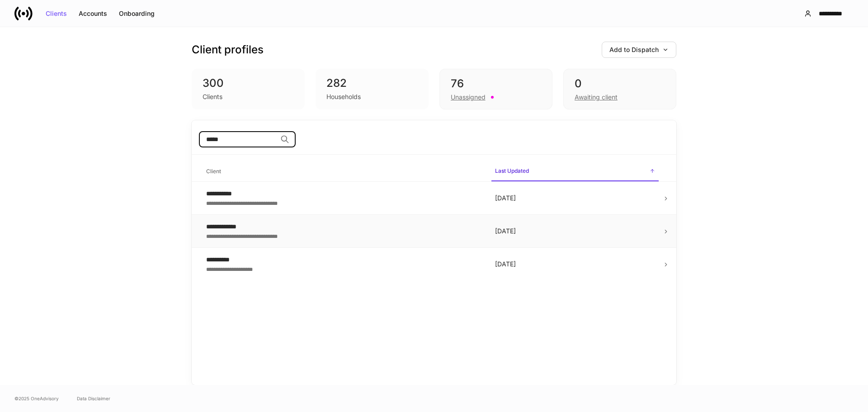 This screenshot has width=868, height=412. I want to click on div: 76, so click(496, 83).